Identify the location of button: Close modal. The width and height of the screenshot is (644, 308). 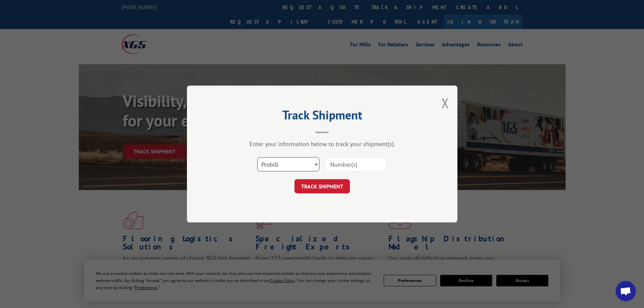
(445, 103).